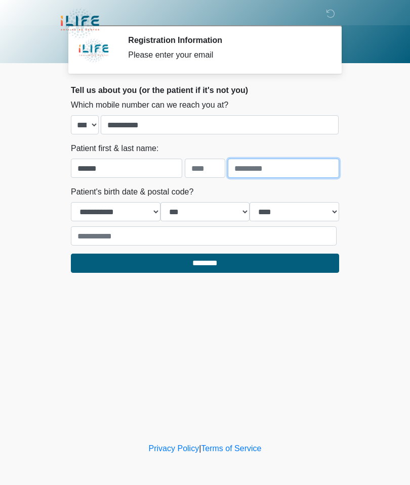  I want to click on h2: Tell us about you (or the patient if it's not you), so click(205, 90).